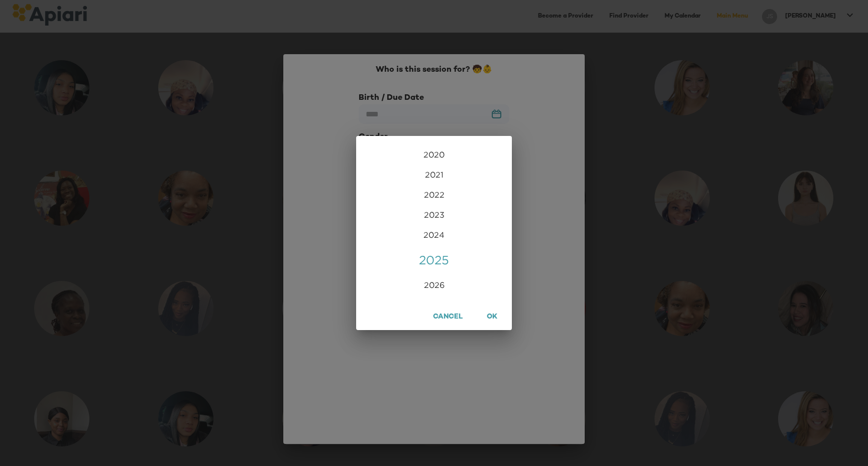 Image resolution: width=868 pixels, height=466 pixels. Describe the element at coordinates (448, 317) in the screenshot. I see `span: Cancel` at that location.